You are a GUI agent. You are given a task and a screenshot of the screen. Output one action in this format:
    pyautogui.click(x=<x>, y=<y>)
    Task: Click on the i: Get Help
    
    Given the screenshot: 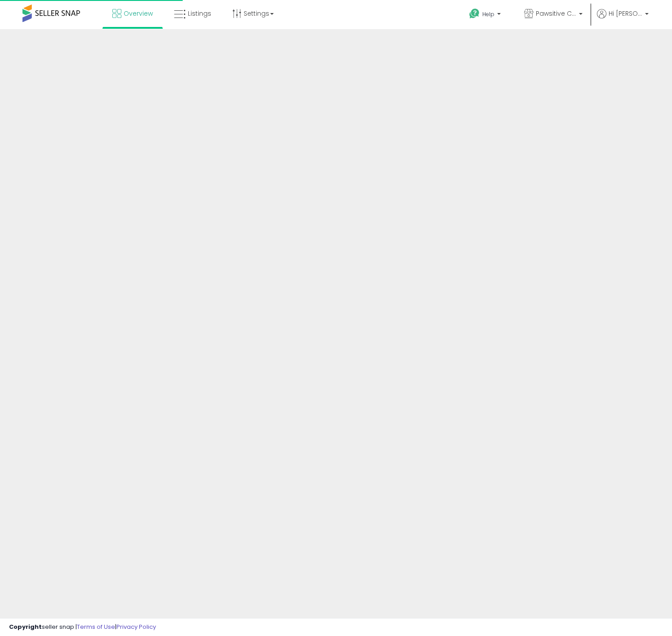 What is the action you would take?
    pyautogui.click(x=474, y=14)
    